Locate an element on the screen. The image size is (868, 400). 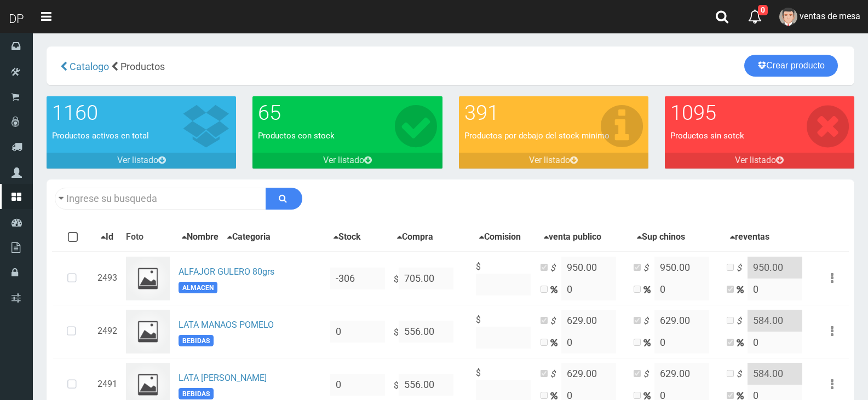
button: venta publico is located at coordinates (572, 237).